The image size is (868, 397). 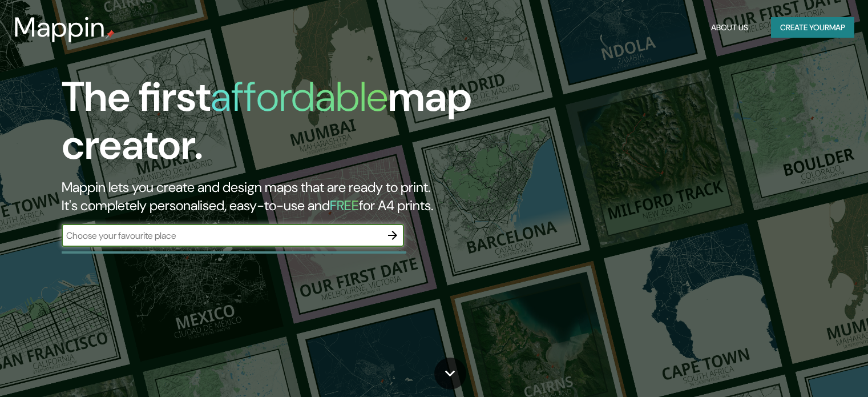 What do you see at coordinates (813, 27) in the screenshot?
I see `button: Create yourmap` at bounding box center [813, 27].